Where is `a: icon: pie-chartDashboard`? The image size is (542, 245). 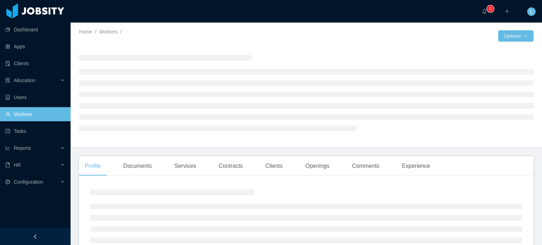 a: icon: pie-chartDashboard is located at coordinates (35, 30).